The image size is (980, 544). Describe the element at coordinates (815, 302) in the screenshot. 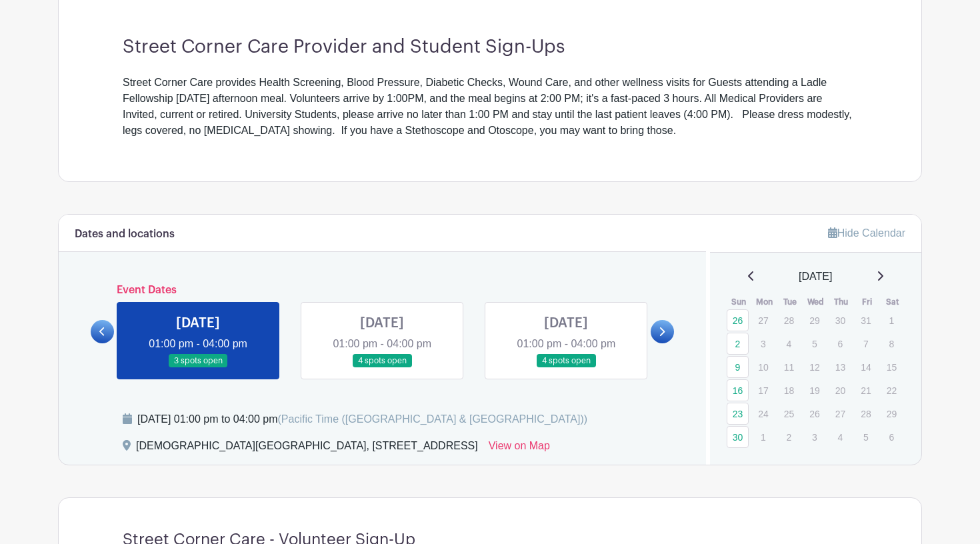

I see `th: Wed` at that location.